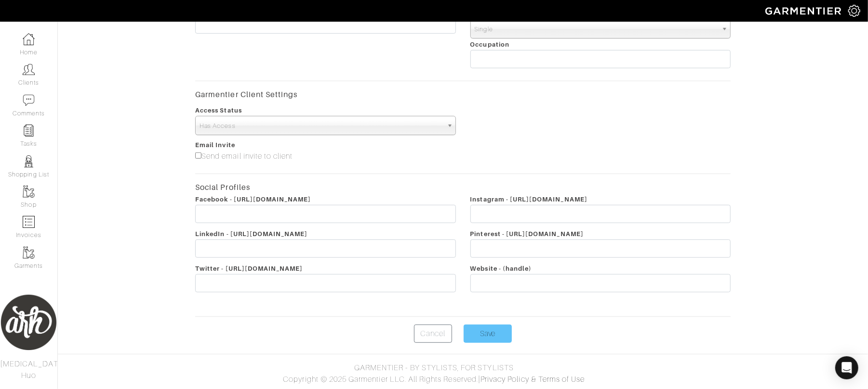 This screenshot has height=389, width=868. I want to click on img: garmentier-logo-header-white-b43fb05a5012e4ada735d5af1a66efaba907eab6374d6393d1fbf88cb4ef424d.png, so click(804, 11).